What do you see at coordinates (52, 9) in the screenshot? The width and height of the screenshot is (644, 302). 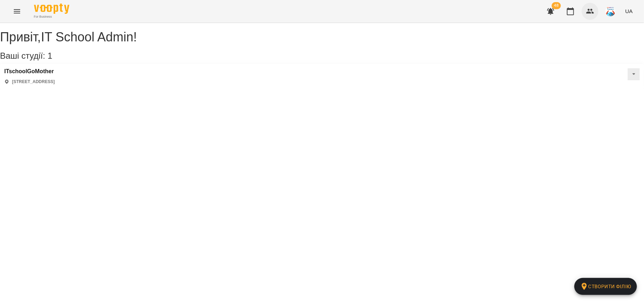 I see `img: Voopty Logo` at bounding box center [52, 9].